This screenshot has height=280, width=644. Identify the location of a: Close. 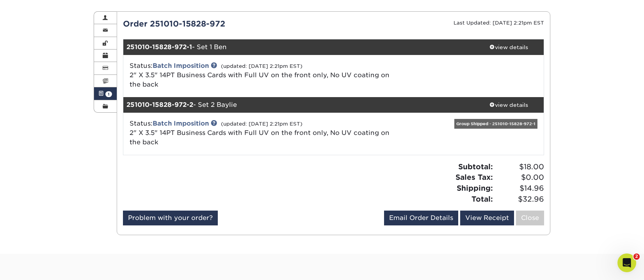
(530, 218).